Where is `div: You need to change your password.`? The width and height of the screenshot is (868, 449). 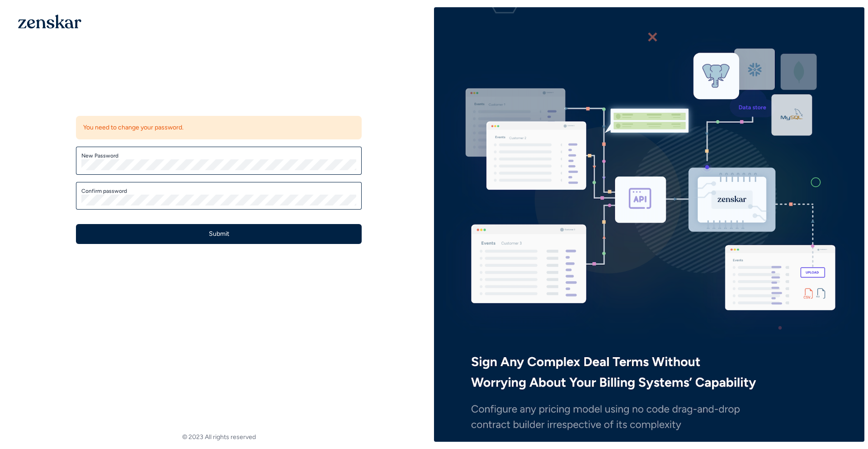 div: You need to change your password. is located at coordinates (219, 127).